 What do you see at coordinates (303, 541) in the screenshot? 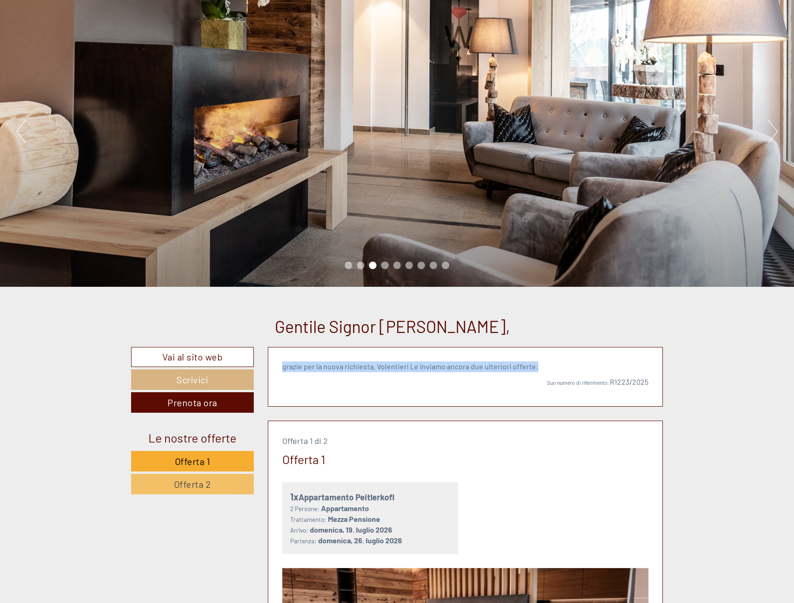
I see `small: Partenza:` at bounding box center [303, 541].